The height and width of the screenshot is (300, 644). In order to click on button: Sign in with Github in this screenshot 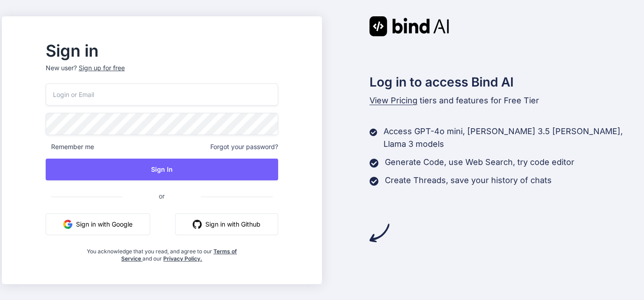, I will do `click(227, 224)`.